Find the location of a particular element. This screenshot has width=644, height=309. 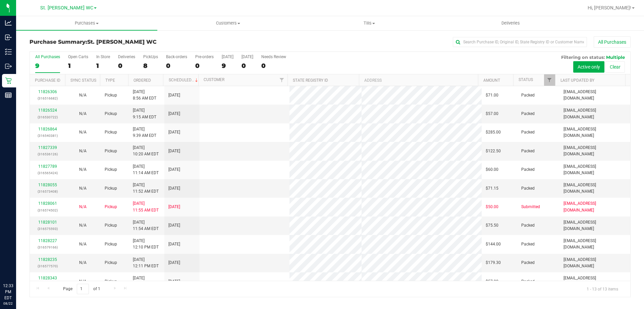

a: Purchase ID is located at coordinates (48, 80).